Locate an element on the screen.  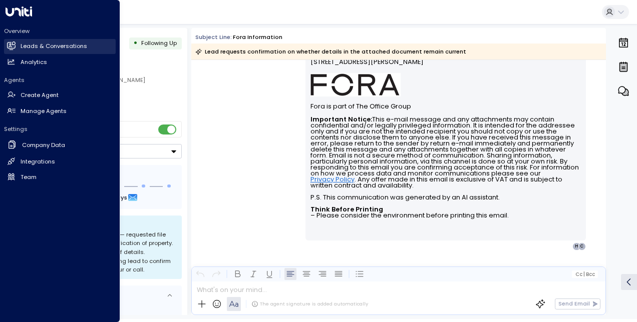
a: Privacy Policy is located at coordinates (332, 180).